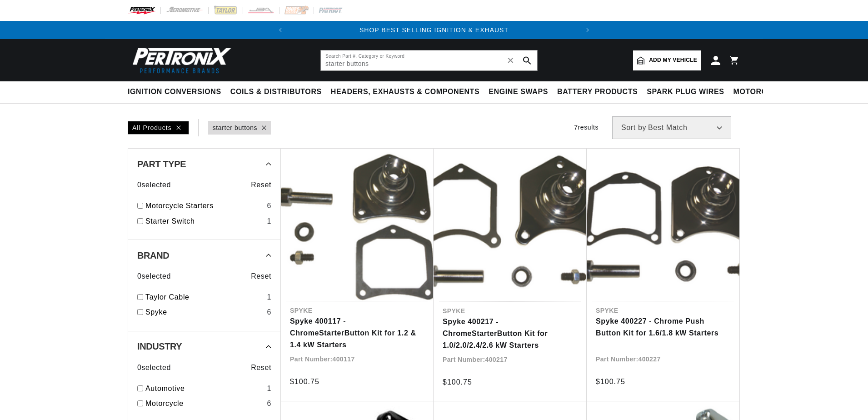  What do you see at coordinates (510, 333) in the screenshot?
I see `a: Spyke 400217 - ChromeStarterButton Kit for 1.0/2.0/2.4/2.6 kW Starters` at bounding box center [510, 333].